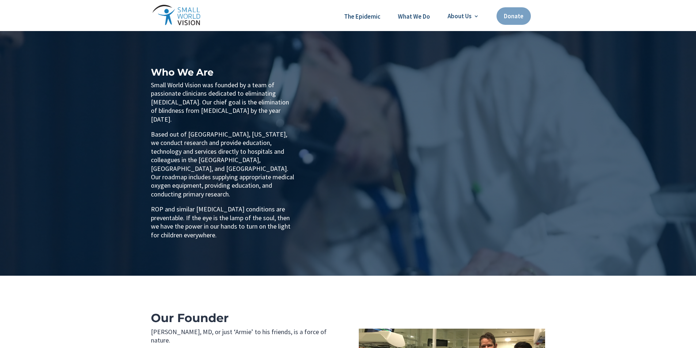 This screenshot has width=696, height=348. I want to click on a: The Epidemic, so click(362, 17).